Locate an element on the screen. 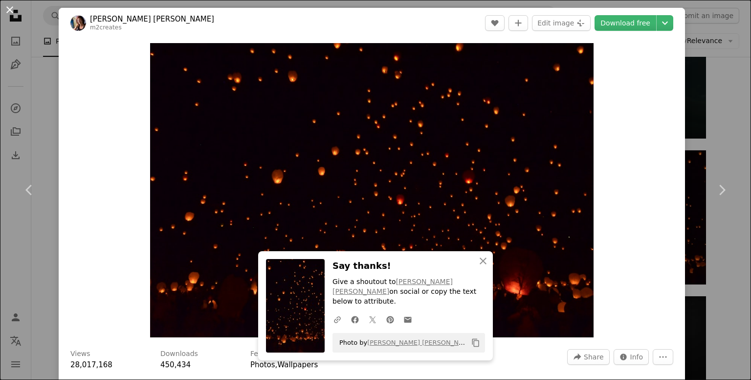 The height and width of the screenshot is (380, 751). a: m2creates is located at coordinates (106, 27).